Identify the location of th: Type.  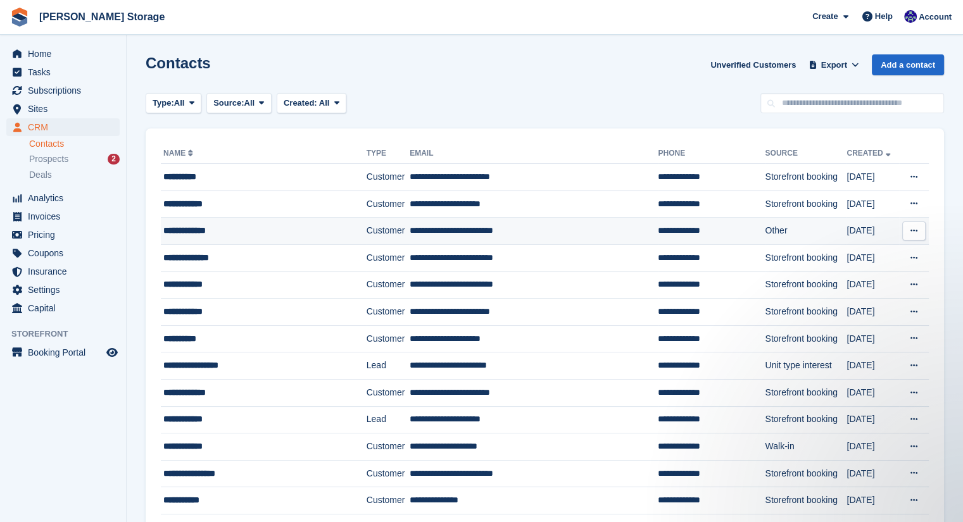
(388, 154).